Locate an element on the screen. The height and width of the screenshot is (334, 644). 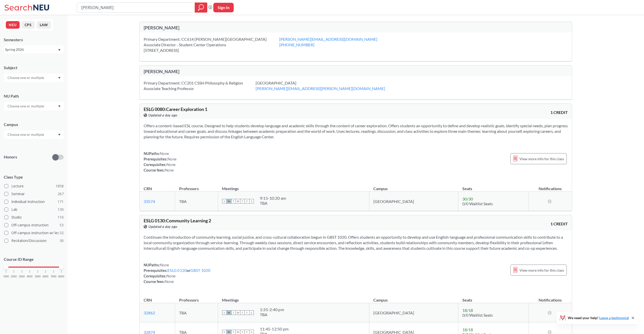
span: 6000 is located at coordinates (45, 277).